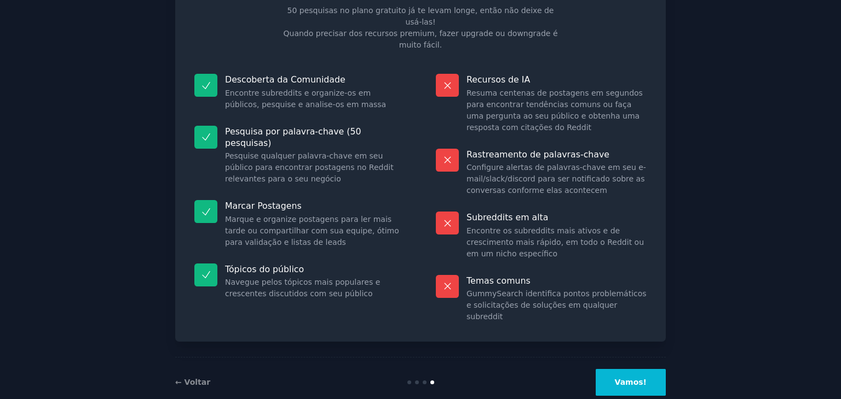  I want to click on font: Encontre subreddits e organize-os em públicos, pesquise e analise-os em massa, so click(305, 99).